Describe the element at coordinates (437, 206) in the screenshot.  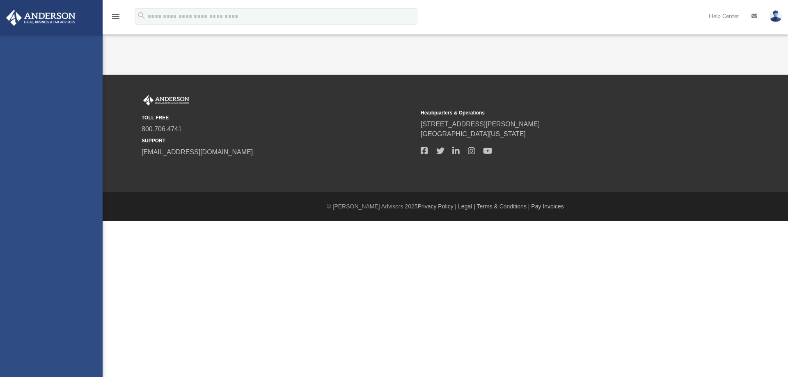
I see `a: Privacy Policy |` at that location.